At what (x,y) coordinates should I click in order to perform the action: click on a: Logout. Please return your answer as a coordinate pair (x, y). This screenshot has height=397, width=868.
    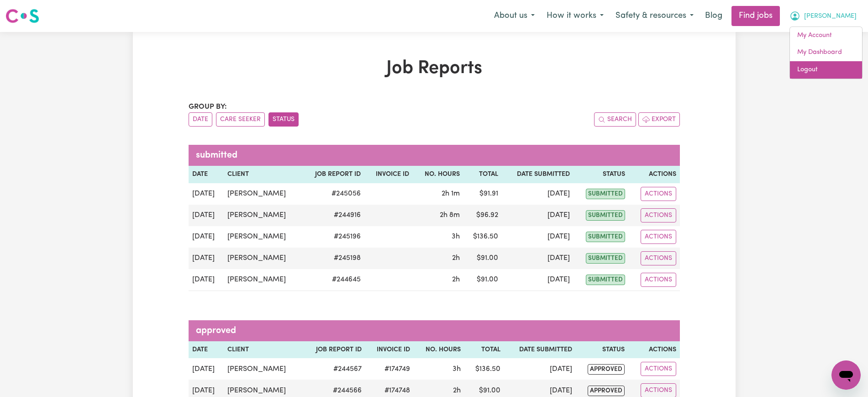
    Looking at the image, I should click on (826, 70).